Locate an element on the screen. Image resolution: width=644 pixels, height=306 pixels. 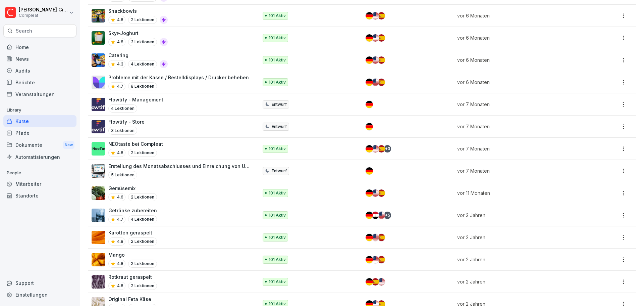
div: Support is located at coordinates (40, 283).